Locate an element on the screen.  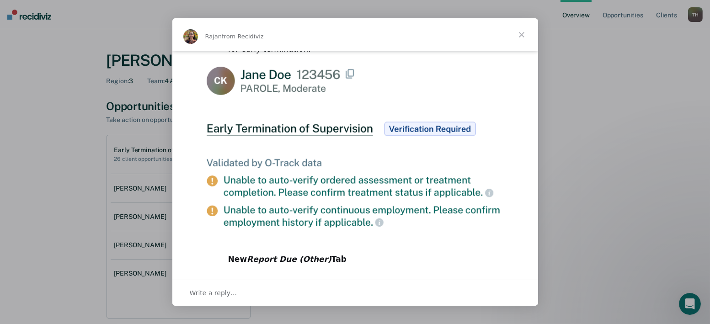
i: Report Due (Other) is located at coordinates (289, 259).